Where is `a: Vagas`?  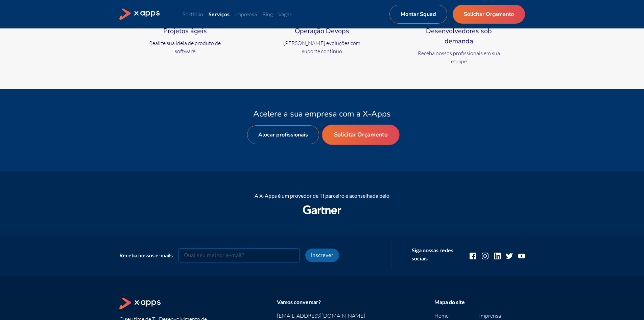
a: Vagas is located at coordinates (285, 14).